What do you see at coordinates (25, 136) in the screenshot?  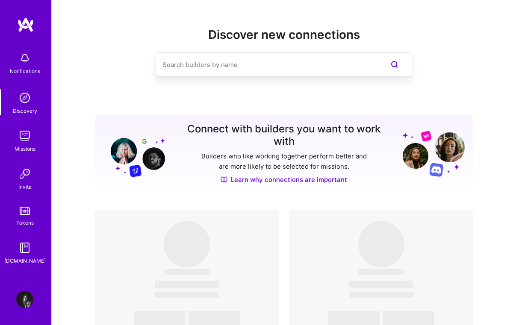 I see `img: teamwork` at bounding box center [25, 136].